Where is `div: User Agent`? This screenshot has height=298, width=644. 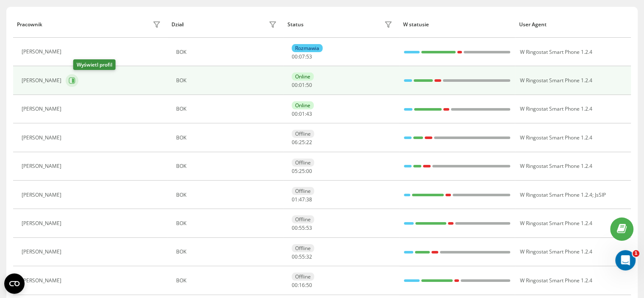
div: User Agent is located at coordinates (573, 24).